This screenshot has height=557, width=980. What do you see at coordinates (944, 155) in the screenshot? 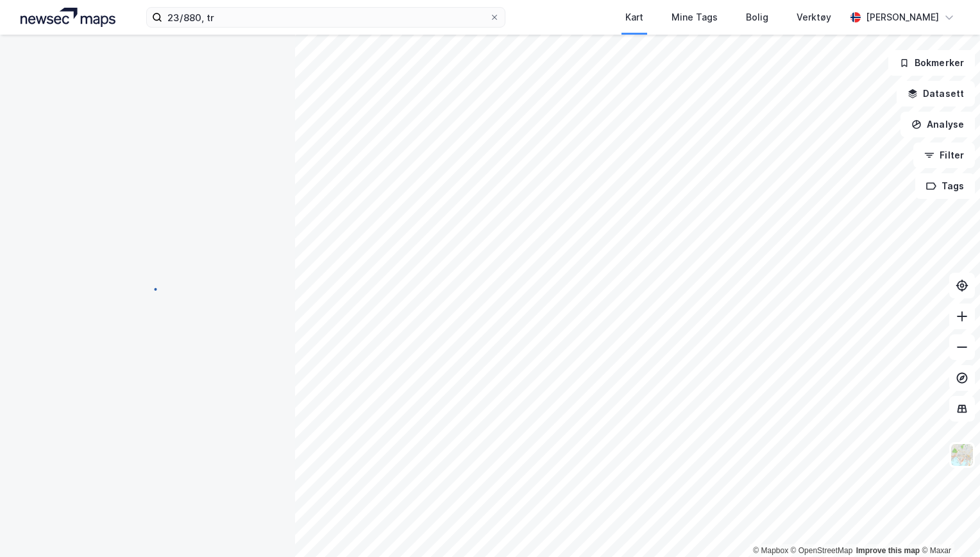
I see `button: Filter` at bounding box center [944, 155].